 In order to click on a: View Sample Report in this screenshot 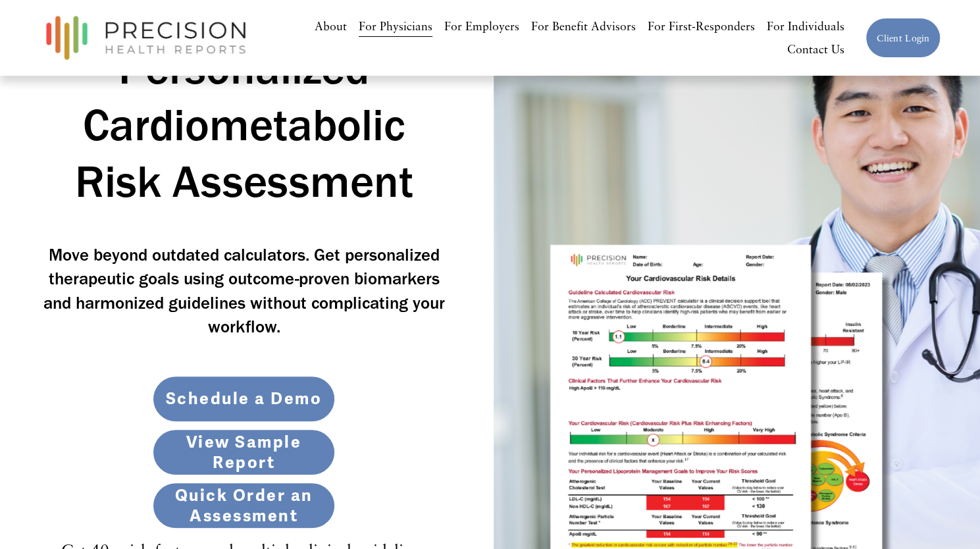, I will do `click(243, 452)`.